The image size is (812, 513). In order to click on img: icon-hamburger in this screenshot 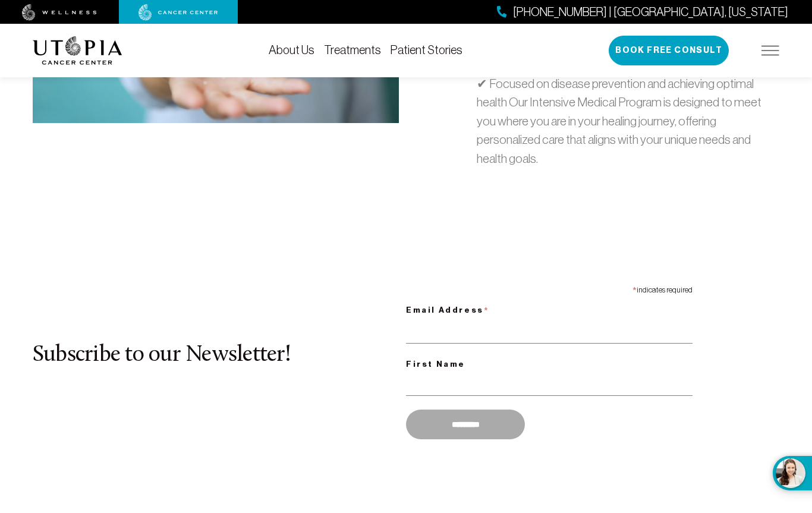, I will do `click(770, 50)`.